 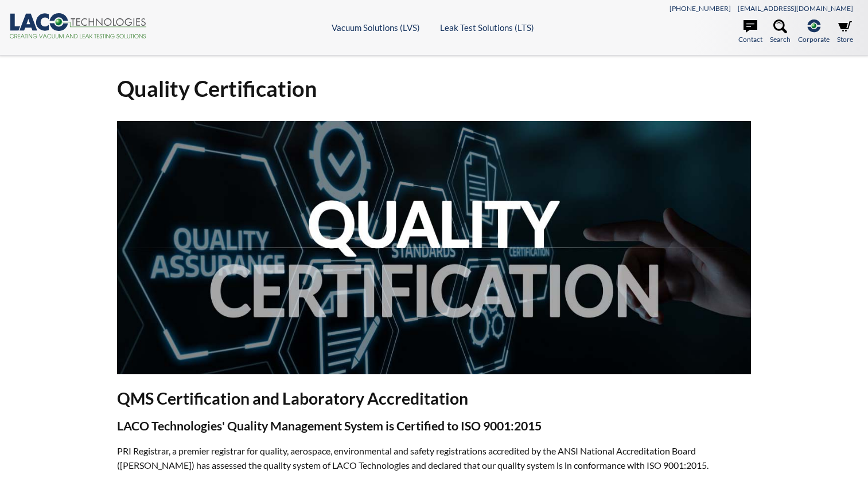 I want to click on a: Leak Test Solutions (LTS), so click(x=487, y=27).